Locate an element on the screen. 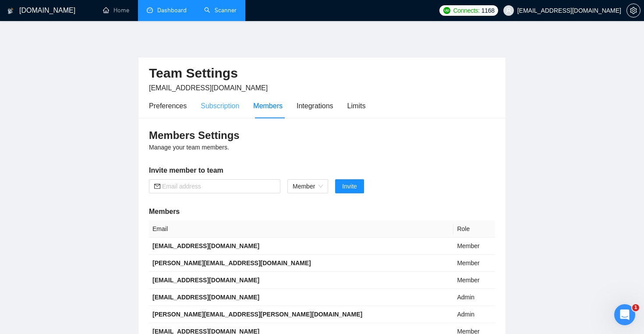  input: Email address is located at coordinates (219, 186).